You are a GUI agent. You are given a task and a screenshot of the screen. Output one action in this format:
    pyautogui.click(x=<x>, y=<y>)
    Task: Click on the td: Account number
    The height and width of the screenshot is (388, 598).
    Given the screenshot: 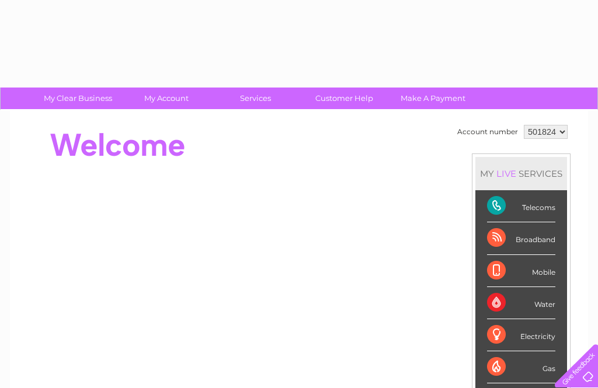 What is the action you would take?
    pyautogui.click(x=488, y=132)
    